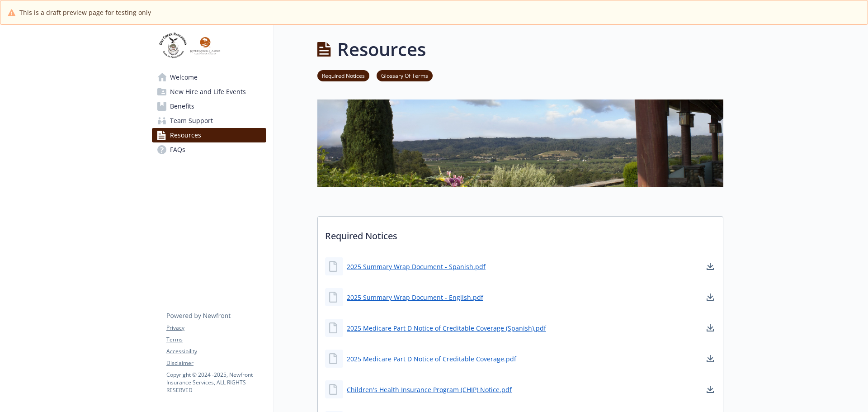  I want to click on p: Copyright © 2024 - 2025 , Newfront Insurance Services, ALL RIGHTS RESERVED, so click(216, 383).